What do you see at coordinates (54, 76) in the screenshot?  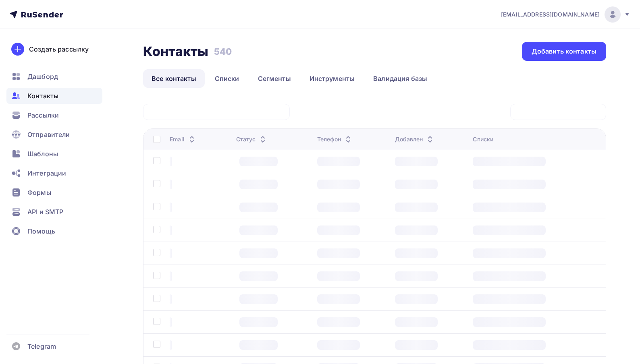 I see `a: Дашборд` at bounding box center [54, 76].